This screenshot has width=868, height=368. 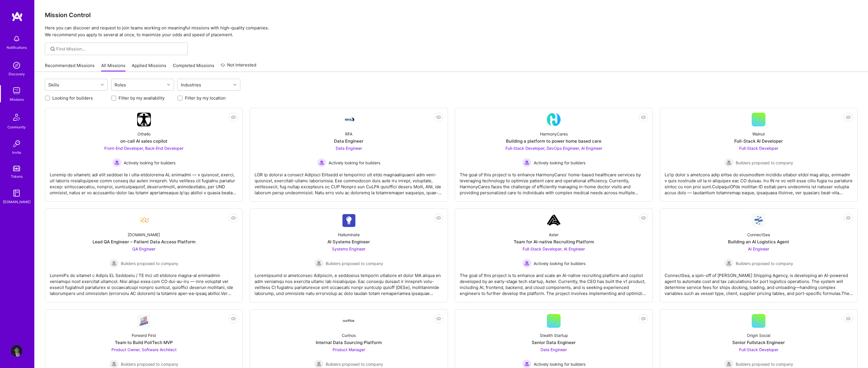 What do you see at coordinates (70, 67) in the screenshot?
I see `a: Recommended Missions` at bounding box center [70, 67].